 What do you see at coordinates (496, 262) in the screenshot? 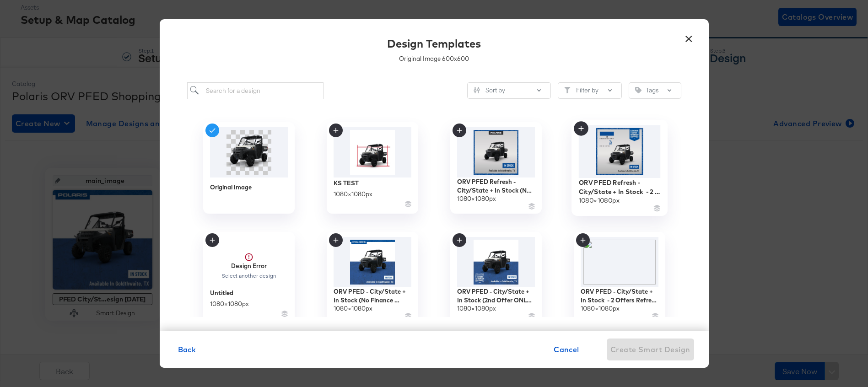
I see `img: WdJugFNLZeVFwCgbAFytUg.jpg` at bounding box center [496, 262].